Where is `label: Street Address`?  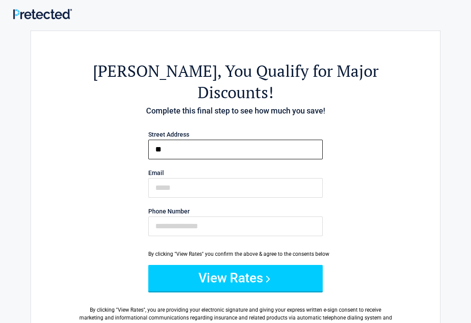 label: Street Address is located at coordinates (236, 134).